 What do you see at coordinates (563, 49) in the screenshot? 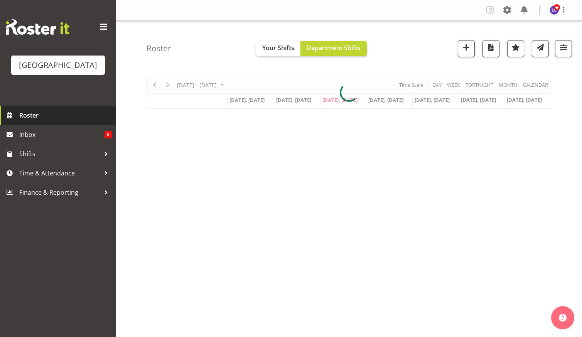
I see `button: Filter Shifts` at bounding box center [563, 49].